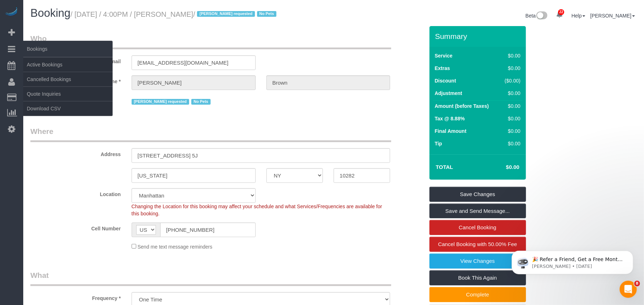  Describe the element at coordinates (541, 16) in the screenshot. I see `img: New interface` at that location.